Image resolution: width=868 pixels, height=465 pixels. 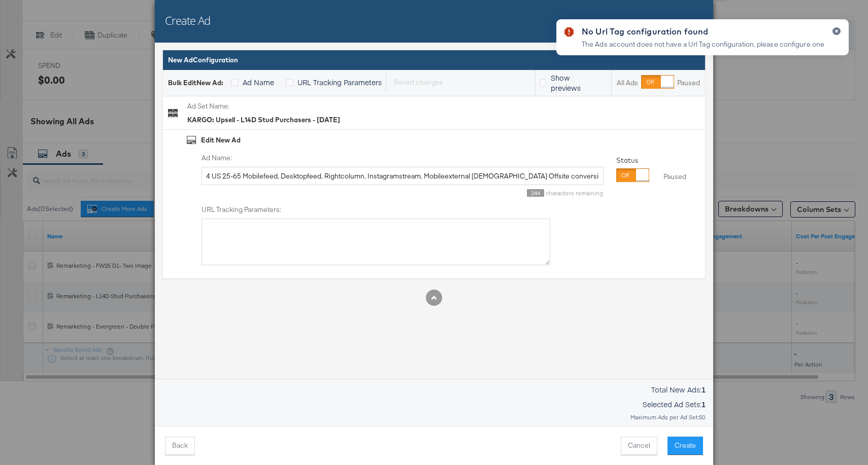 I want to click on div: Bulk Edit New Ad :, so click(x=196, y=83).